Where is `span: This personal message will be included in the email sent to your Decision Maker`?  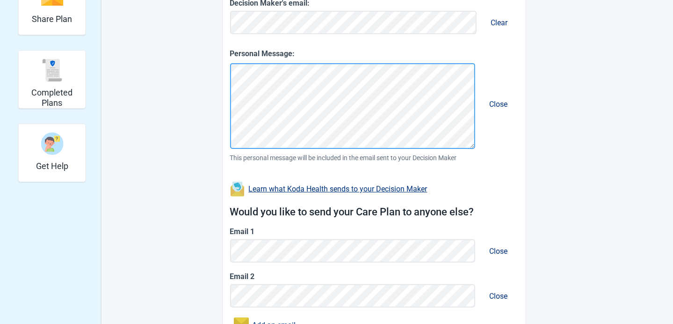
span: This personal message will be included in the email sent to your Decision Maker is located at coordinates (374, 158).